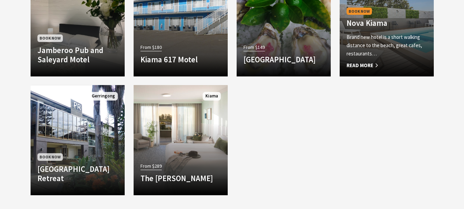 The image size is (464, 209). I want to click on span: Gerringong, so click(103, 96).